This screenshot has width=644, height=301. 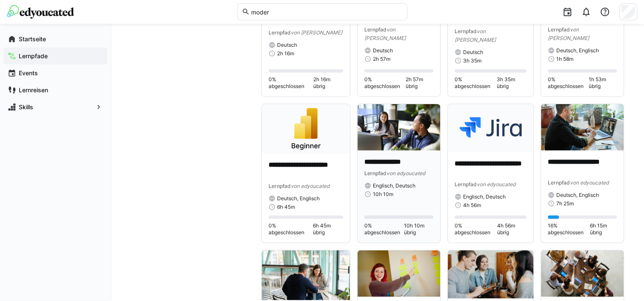 What do you see at coordinates (472, 61) in the screenshot?
I see `span: 3h 35m` at bounding box center [472, 61].